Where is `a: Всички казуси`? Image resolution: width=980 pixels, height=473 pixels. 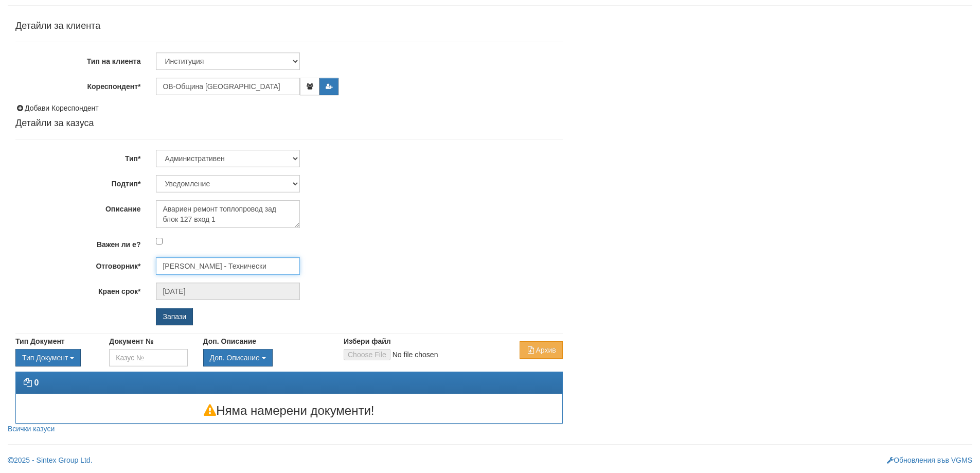
a: Всички казуси is located at coordinates (31, 429).